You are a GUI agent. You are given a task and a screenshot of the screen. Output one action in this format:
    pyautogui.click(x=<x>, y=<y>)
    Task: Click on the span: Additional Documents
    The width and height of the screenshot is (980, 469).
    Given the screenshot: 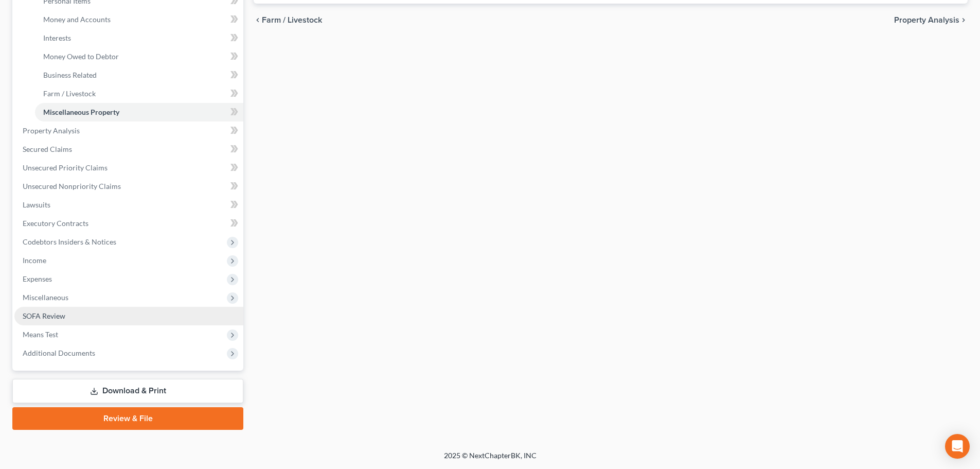 What is the action you would take?
    pyautogui.click(x=58, y=353)
    